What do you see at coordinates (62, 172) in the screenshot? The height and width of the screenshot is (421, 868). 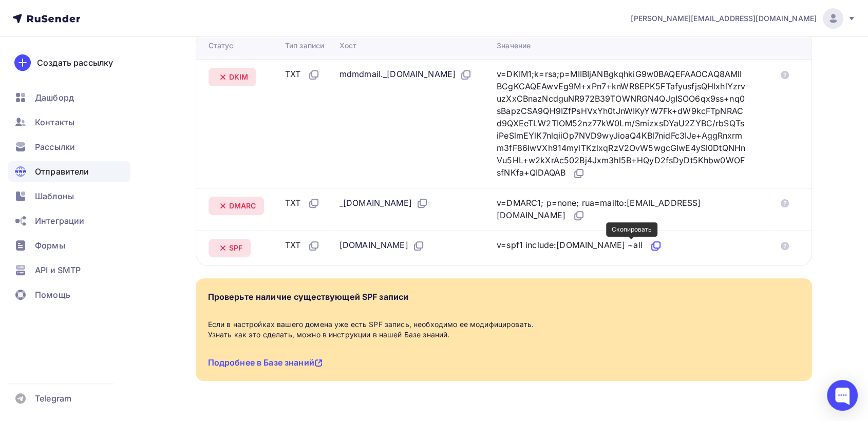 I see `span: Отправители` at bounding box center [62, 172].